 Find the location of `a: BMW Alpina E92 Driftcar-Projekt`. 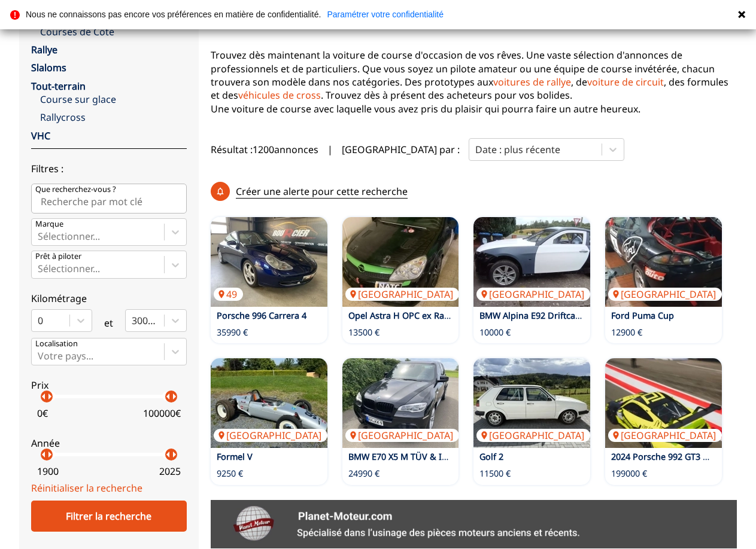

a: BMW Alpina E92 Driftcar-Projekt is located at coordinates (545, 315).